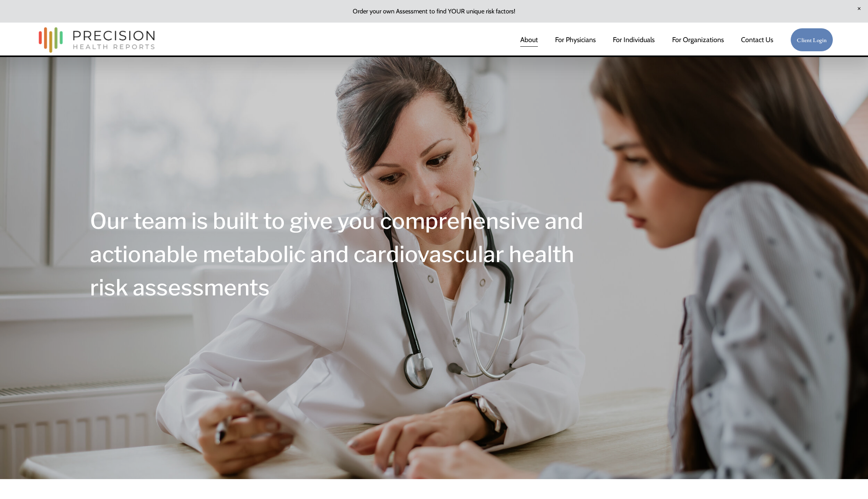 The image size is (868, 499). Describe the element at coordinates (698, 40) in the screenshot. I see `span: For Organizations` at that location.